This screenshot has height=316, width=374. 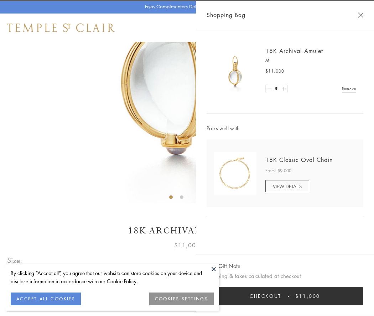 What do you see at coordinates (287, 186) in the screenshot?
I see `span: VIEW DETAILS` at bounding box center [287, 186].